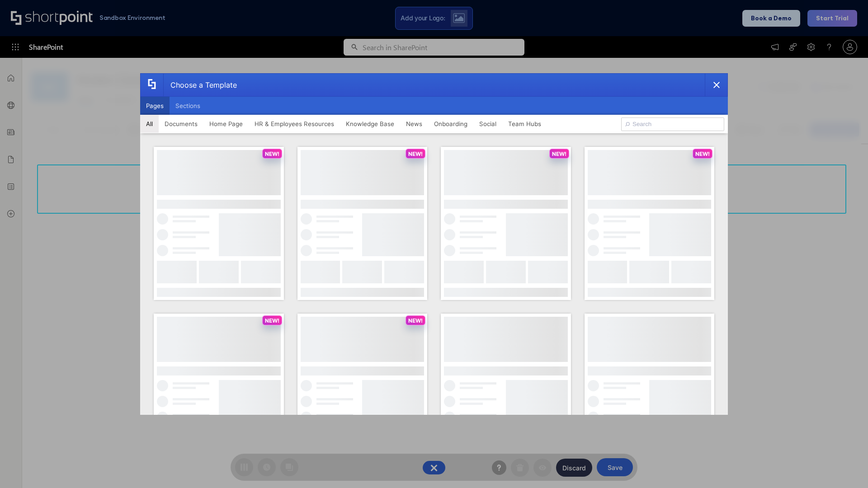 The image size is (868, 488). What do you see at coordinates (149, 124) in the screenshot?
I see `button: All` at bounding box center [149, 124].